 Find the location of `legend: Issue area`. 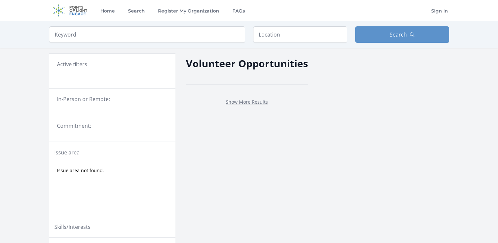

legend: Issue area is located at coordinates (67, 152).